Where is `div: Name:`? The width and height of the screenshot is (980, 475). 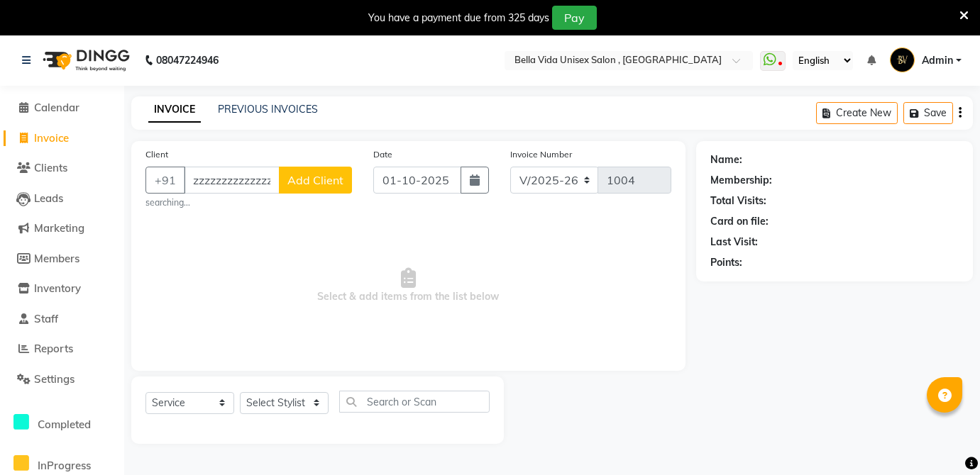
div: Name: is located at coordinates (726, 159).